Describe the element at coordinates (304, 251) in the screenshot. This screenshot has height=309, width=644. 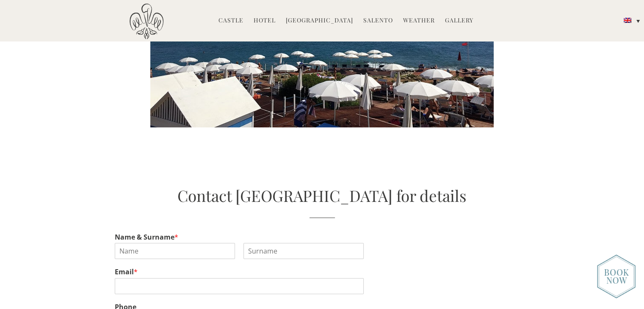
I see `input: Surname` at that location.